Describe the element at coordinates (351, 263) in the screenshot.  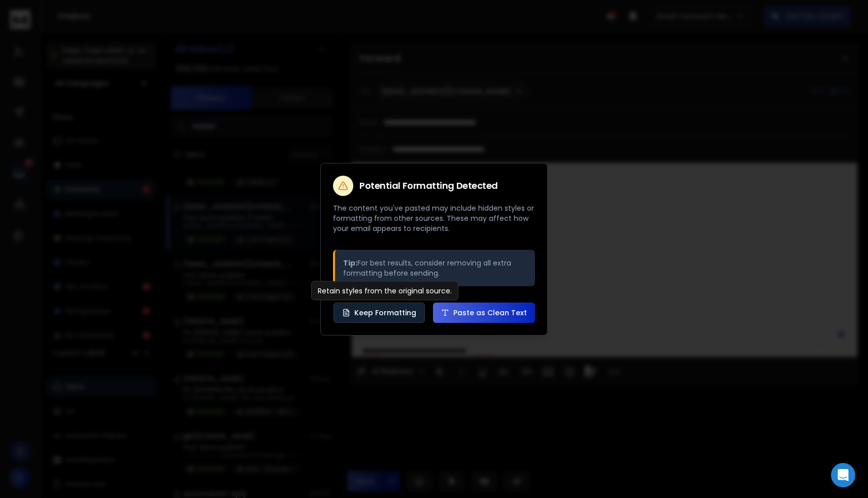
I see `strong: Tip:` at that location.